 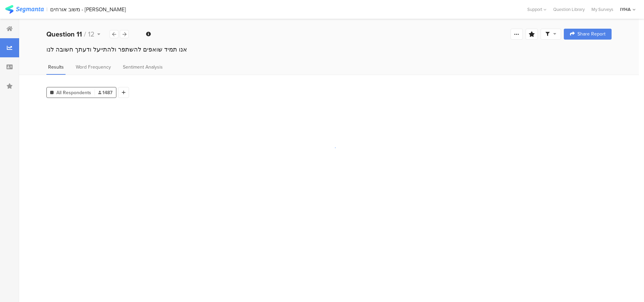 What do you see at coordinates (64, 34) in the screenshot?
I see `b: Question 11` at bounding box center [64, 34].